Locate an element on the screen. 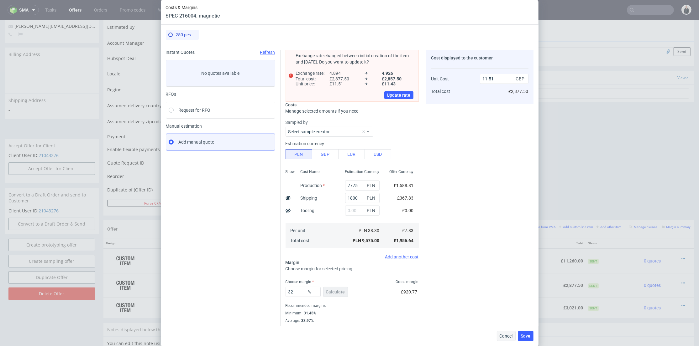 The image size is (699, 346). label: Shipping is located at coordinates (309, 198).